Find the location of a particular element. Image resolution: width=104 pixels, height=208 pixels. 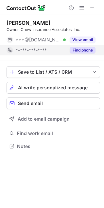

button: Send email is located at coordinates (53, 103).